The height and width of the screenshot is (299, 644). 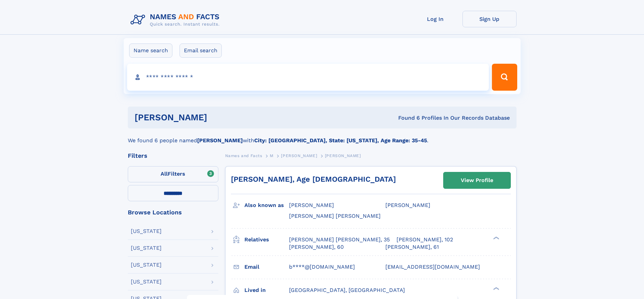 What do you see at coordinates (308, 77) in the screenshot?
I see `input: search input` at bounding box center [308, 77].